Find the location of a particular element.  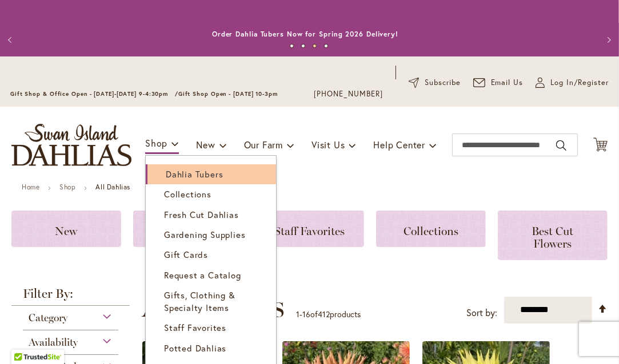

span: All Dahlias is located at coordinates (214, 306).